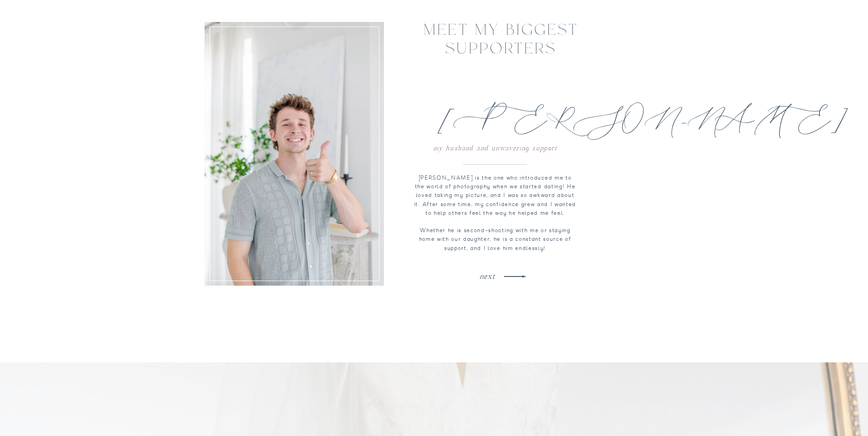  What do you see at coordinates (487, 274) in the screenshot?
I see `a: next` at bounding box center [487, 274].